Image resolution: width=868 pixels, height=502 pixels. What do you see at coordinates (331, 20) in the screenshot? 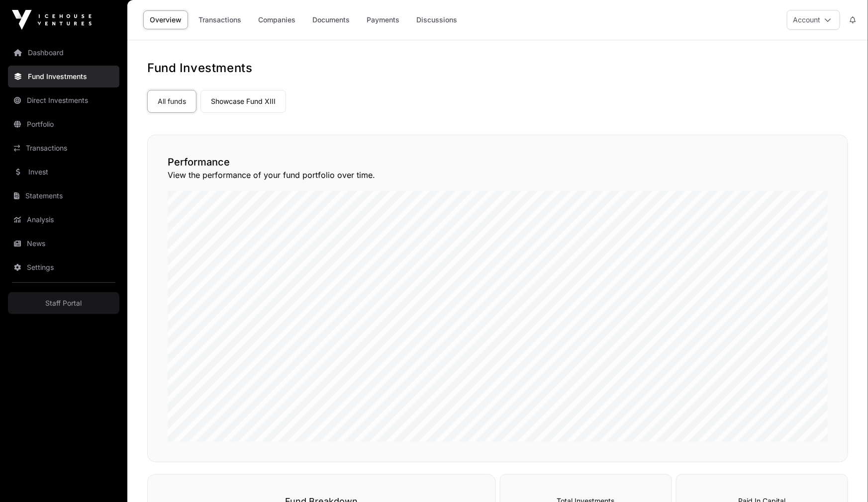
I see `a: Documents` at bounding box center [331, 20].